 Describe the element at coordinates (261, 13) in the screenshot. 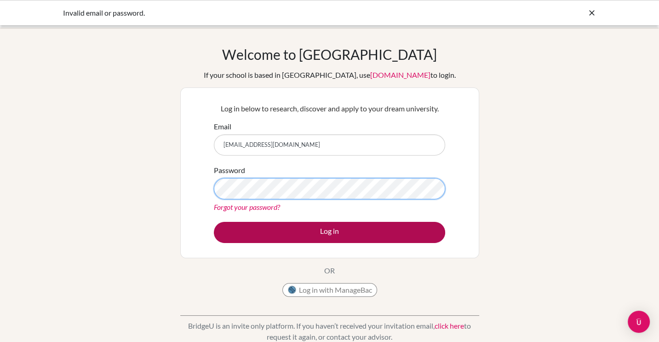

I see `div: Invalid email or password.` at that location.